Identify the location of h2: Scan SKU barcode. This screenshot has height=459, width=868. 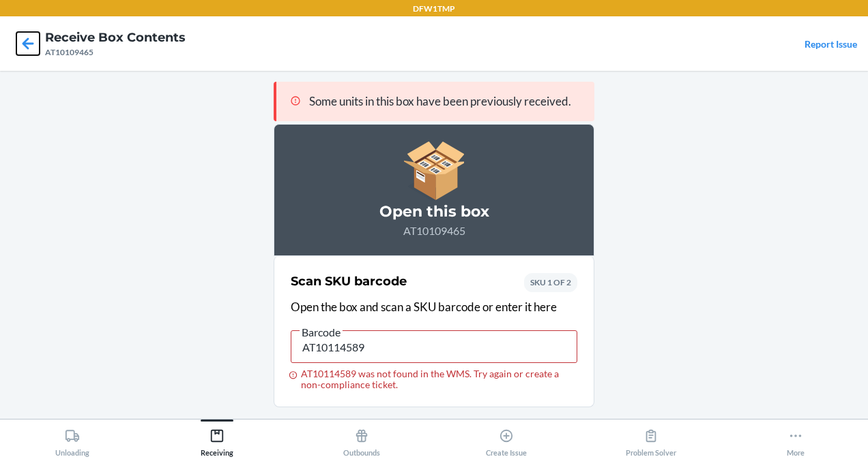
(349, 281).